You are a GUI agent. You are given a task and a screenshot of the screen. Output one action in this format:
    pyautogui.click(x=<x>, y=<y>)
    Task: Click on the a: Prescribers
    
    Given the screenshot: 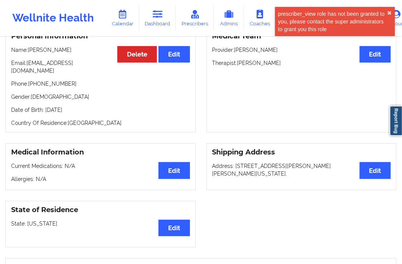 What is the action you would take?
    pyautogui.click(x=195, y=18)
    